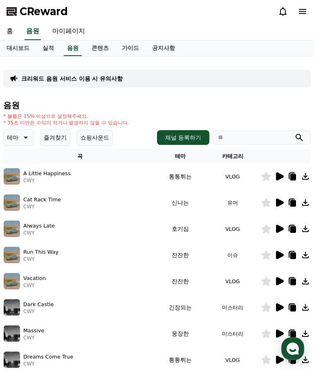  I want to click on p: Always Late, so click(39, 225).